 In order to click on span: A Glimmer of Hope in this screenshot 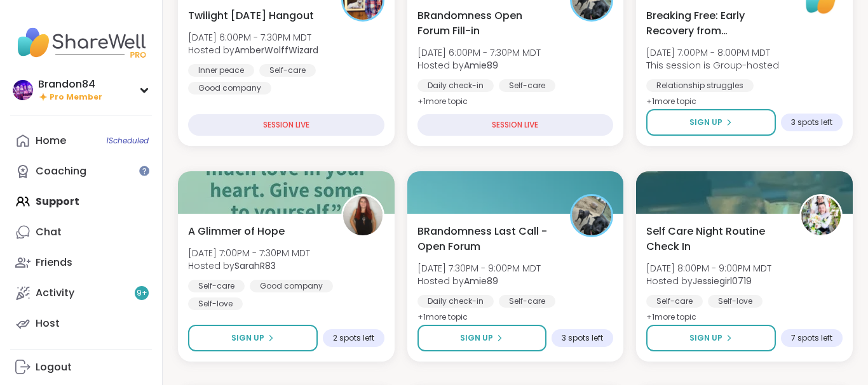, I will do `click(236, 231)`.